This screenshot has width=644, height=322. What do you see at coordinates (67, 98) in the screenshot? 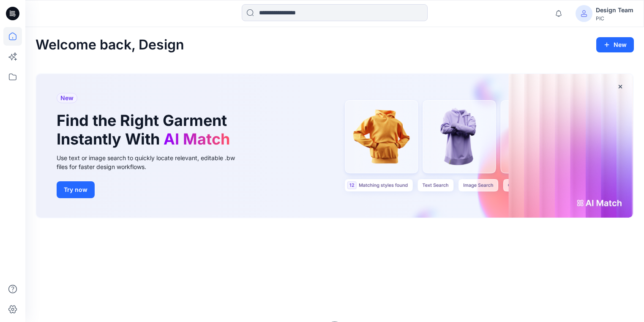
I see `span: New` at bounding box center [67, 98].